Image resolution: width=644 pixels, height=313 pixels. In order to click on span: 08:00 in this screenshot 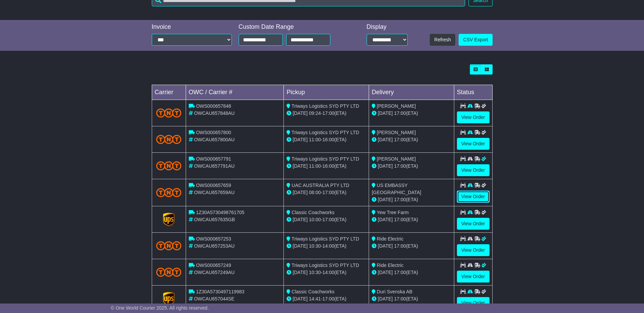, I will do `click(315, 192)`.